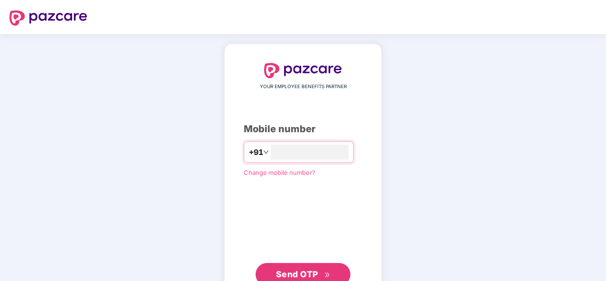 Image resolution: width=606 pixels, height=281 pixels. I want to click on span: YOUR EMPLOYEE BENEFITS PARTNER, so click(303, 87).